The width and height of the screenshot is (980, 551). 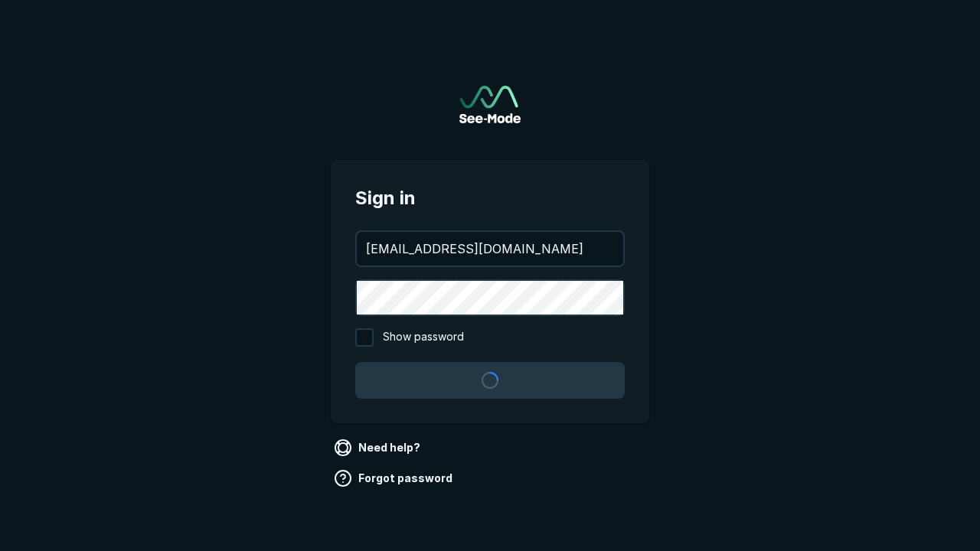 What do you see at coordinates (490, 104) in the screenshot?
I see `a: Go to sign in` at bounding box center [490, 104].